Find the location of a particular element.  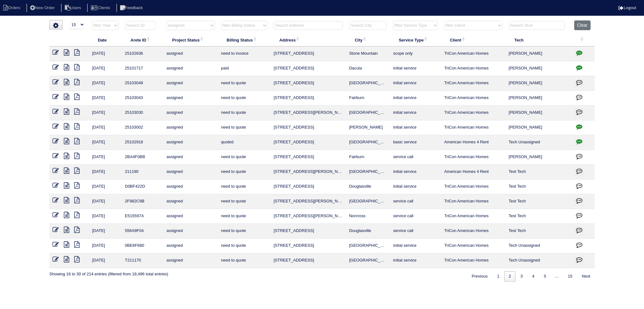

td: Douglasville is located at coordinates (368, 187).